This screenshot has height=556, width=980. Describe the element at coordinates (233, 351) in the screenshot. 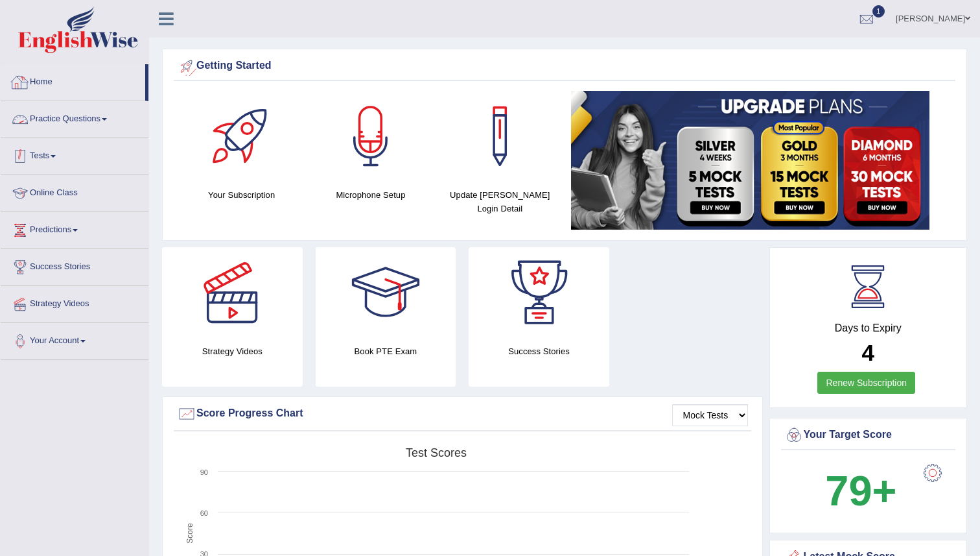

I see `h4: Strategy Videos` at that location.